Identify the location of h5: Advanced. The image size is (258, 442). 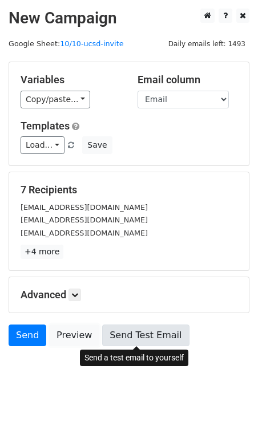
(129, 295).